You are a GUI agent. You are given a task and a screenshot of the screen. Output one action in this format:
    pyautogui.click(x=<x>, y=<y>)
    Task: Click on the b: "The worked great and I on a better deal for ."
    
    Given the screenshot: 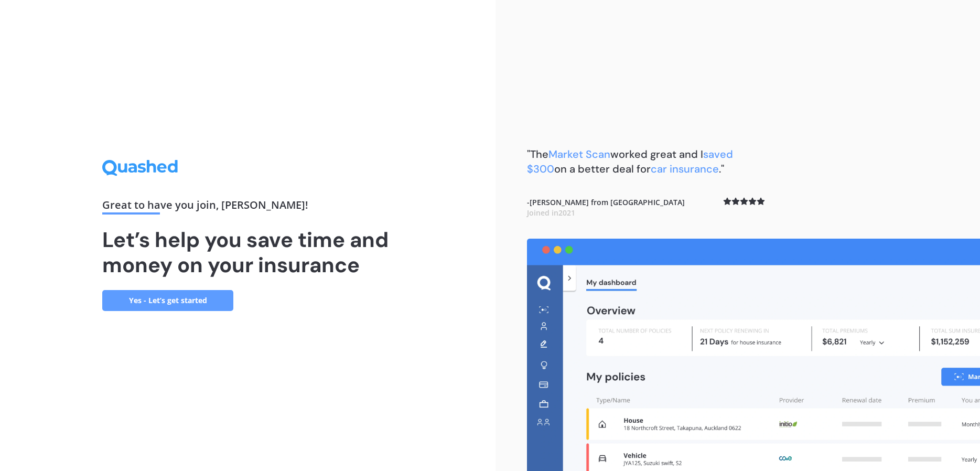 What is the action you would take?
    pyautogui.click(x=630, y=162)
    